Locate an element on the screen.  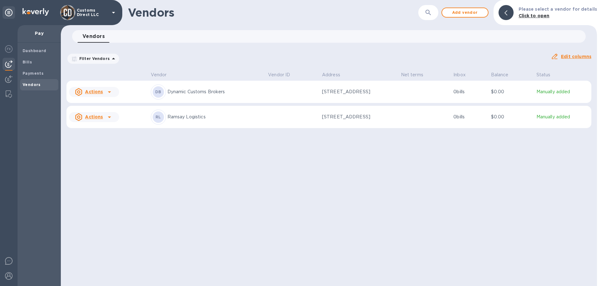
b: Please select a vendor for details is located at coordinates (558, 9).